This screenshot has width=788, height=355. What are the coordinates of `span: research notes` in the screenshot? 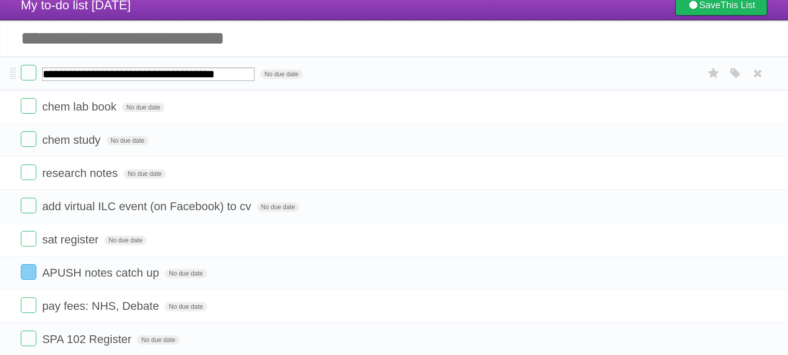 It's located at (81, 173).